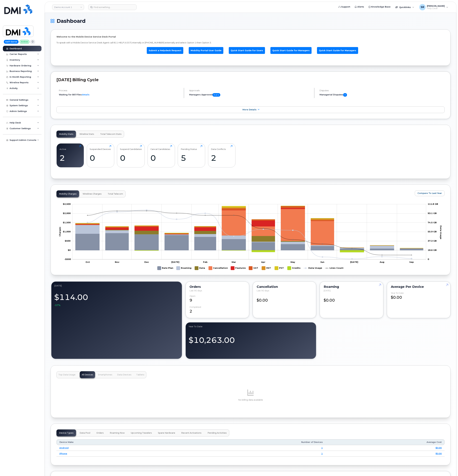 The height and width of the screenshot is (476, 458). Describe the element at coordinates (161, 156) in the screenshot. I see `a: Cancel Candidates0` at that location.